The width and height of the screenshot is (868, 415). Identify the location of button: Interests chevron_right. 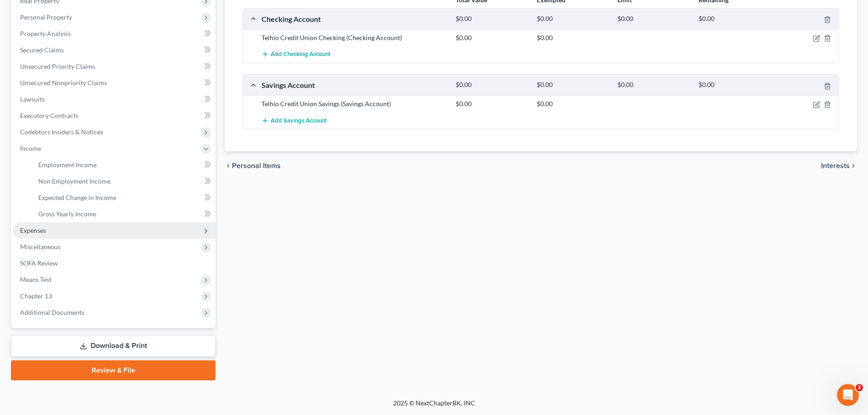
(839, 166).